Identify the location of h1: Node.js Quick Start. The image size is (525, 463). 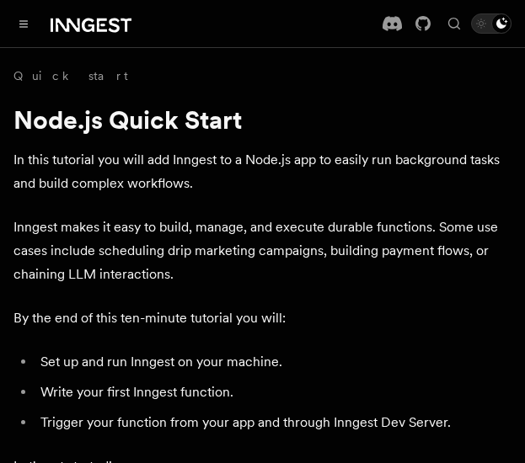
(262, 120).